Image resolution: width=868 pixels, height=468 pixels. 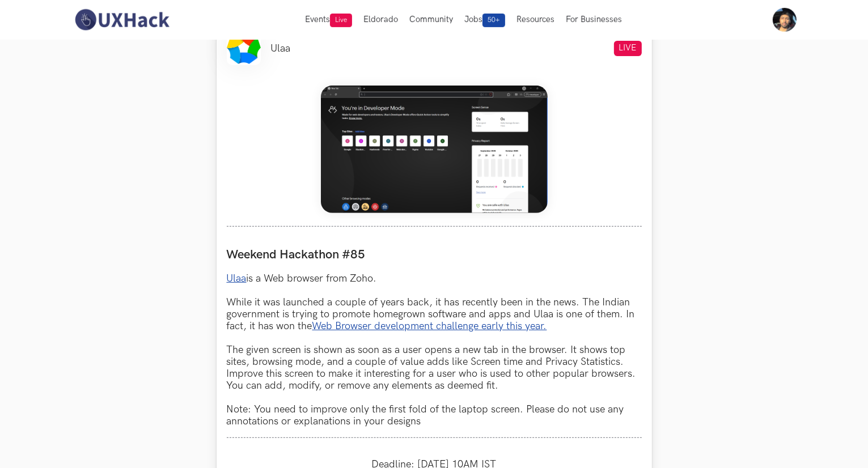 What do you see at coordinates (434, 254) in the screenshot?
I see `label: Weekend Hackathon #85` at bounding box center [434, 254].